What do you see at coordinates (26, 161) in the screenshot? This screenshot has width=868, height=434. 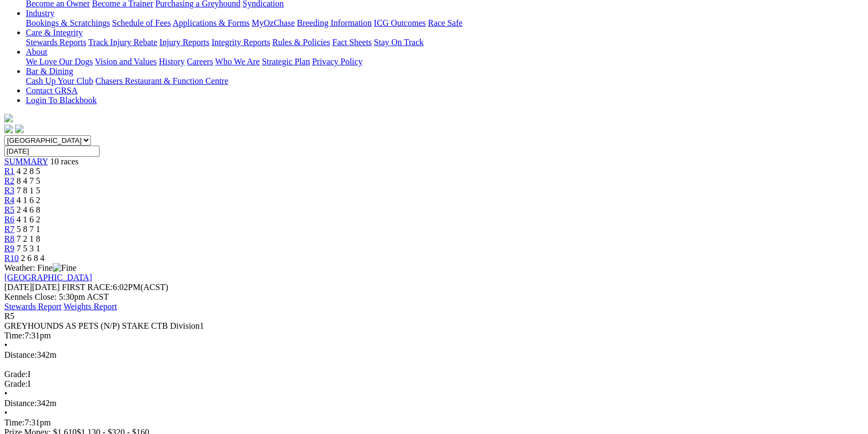 I see `span: SUMMARY` at bounding box center [26, 161].